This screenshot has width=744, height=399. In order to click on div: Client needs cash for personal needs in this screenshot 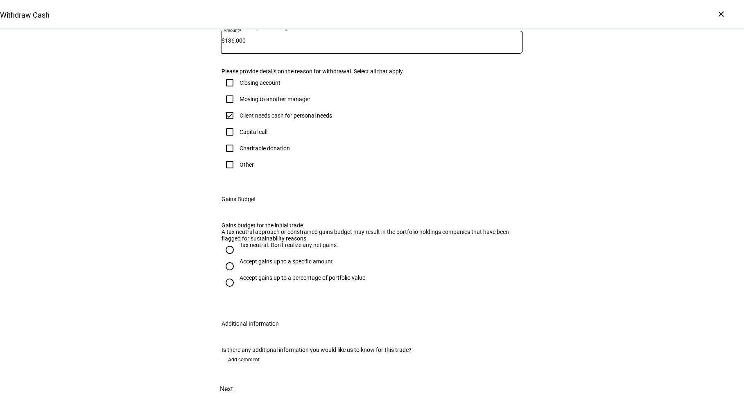, I will do `click(286, 115)`.